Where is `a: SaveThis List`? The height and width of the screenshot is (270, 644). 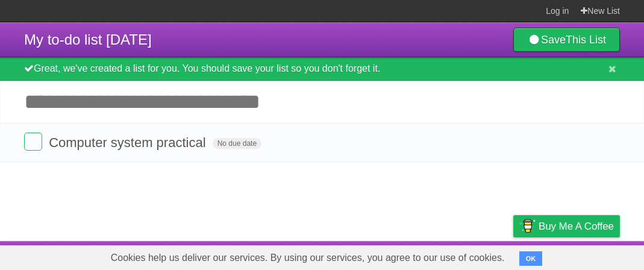
a: SaveThis List is located at coordinates (566, 40).